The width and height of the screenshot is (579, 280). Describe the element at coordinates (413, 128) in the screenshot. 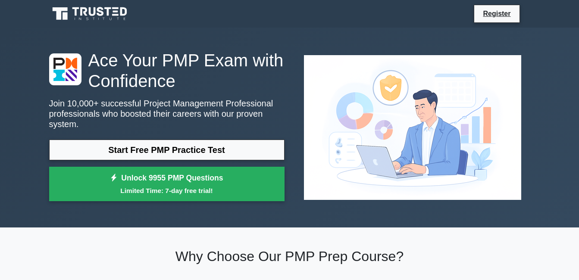

I see `img: Project Management Professional Preview` at that location.